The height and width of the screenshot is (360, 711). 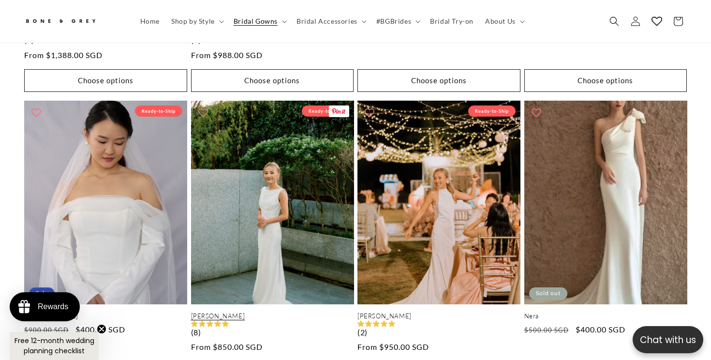 What do you see at coordinates (504, 21) in the screenshot?
I see `summary: About Us` at bounding box center [504, 21].